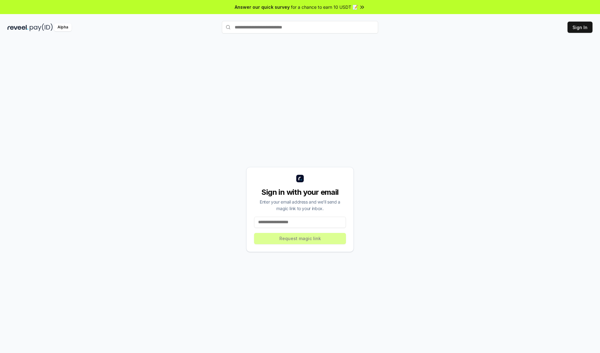 Image resolution: width=600 pixels, height=353 pixels. I want to click on button: Sign In, so click(580, 27).